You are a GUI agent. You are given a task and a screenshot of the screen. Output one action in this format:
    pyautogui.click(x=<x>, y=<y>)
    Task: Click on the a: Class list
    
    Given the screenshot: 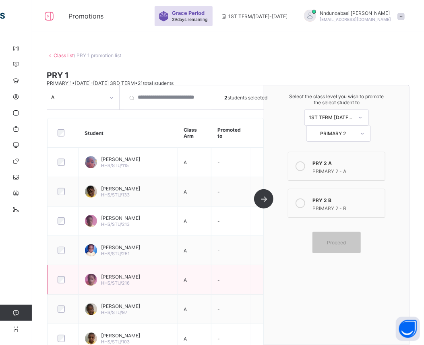 What is the action you would take?
    pyautogui.click(x=64, y=55)
    